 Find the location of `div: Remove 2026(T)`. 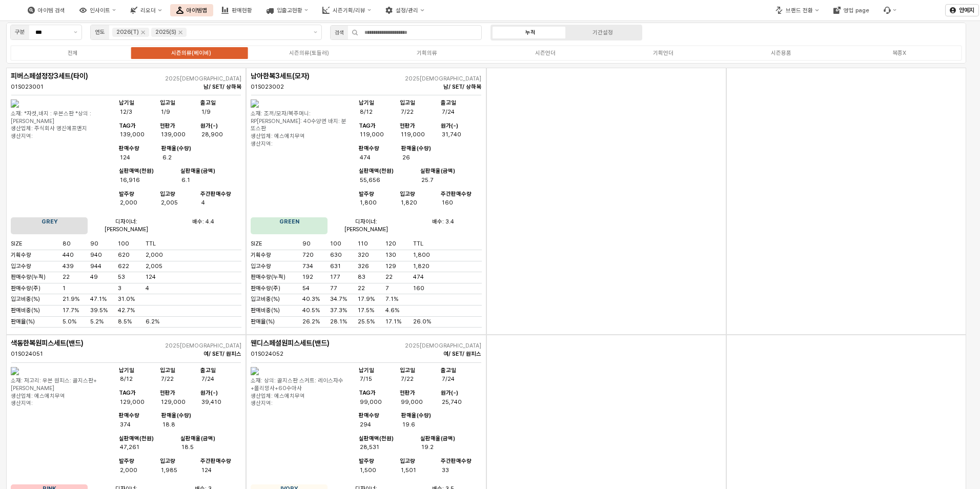

div: Remove 2026(T) is located at coordinates (143, 33).